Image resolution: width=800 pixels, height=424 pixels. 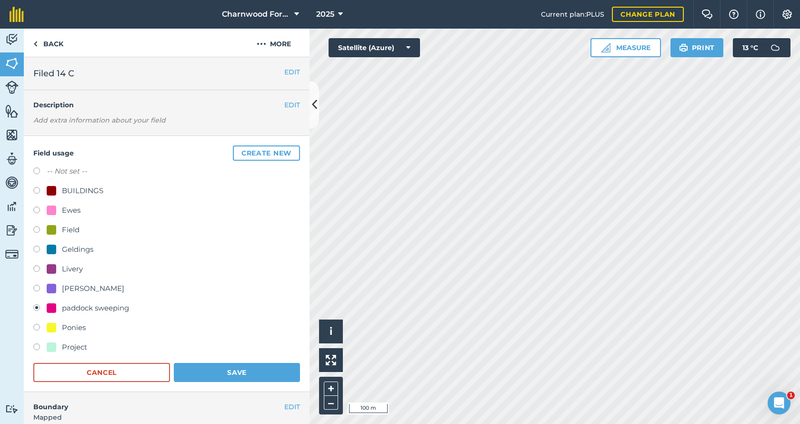 I want to click on h4: Boundary, so click(x=154, y=402).